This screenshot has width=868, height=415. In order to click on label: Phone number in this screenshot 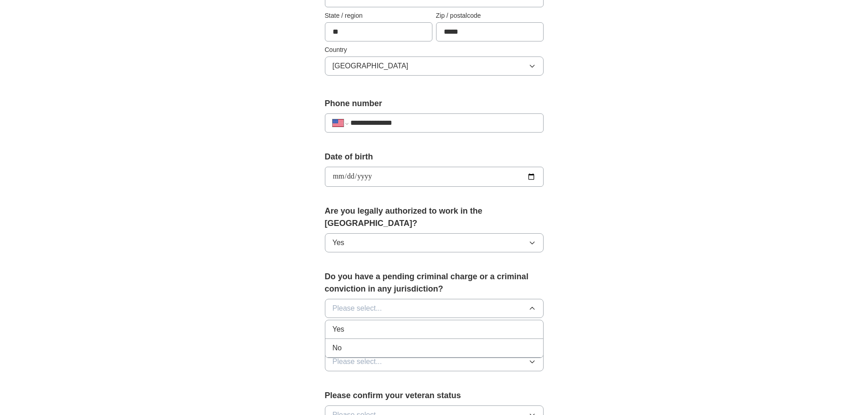, I will do `click(434, 103)`.